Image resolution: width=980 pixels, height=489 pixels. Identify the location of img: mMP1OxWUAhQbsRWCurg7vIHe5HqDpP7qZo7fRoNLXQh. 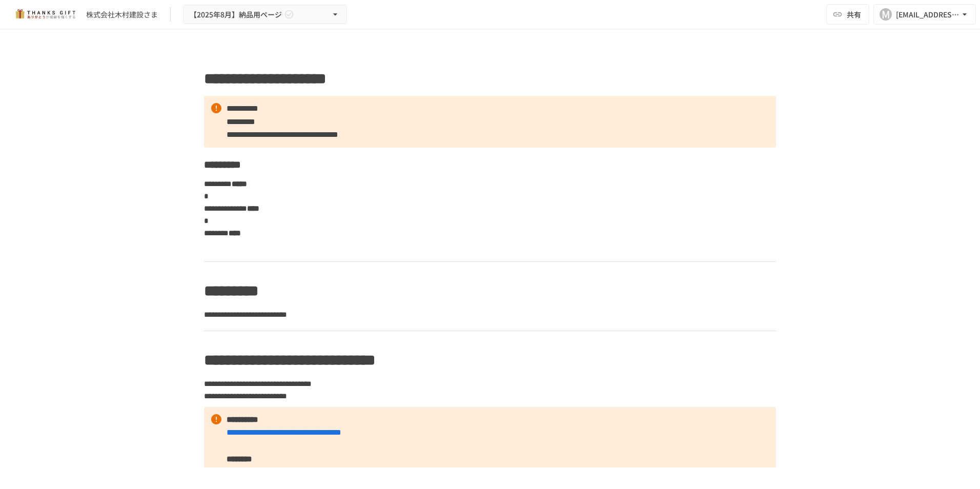
(45, 15).